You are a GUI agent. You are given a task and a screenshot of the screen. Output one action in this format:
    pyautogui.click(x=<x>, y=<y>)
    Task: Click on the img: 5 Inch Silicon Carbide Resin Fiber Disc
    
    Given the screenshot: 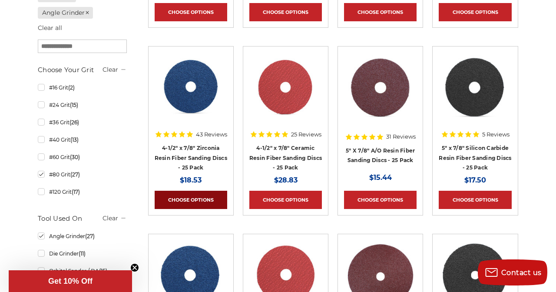 What is the action you would take?
    pyautogui.click(x=475, y=87)
    